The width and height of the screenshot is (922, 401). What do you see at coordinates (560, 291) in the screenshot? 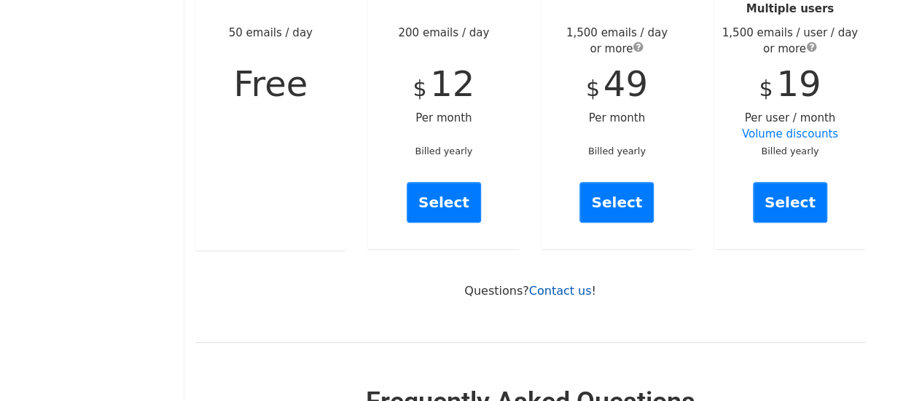
I see `a: Contact us` at bounding box center [560, 291].